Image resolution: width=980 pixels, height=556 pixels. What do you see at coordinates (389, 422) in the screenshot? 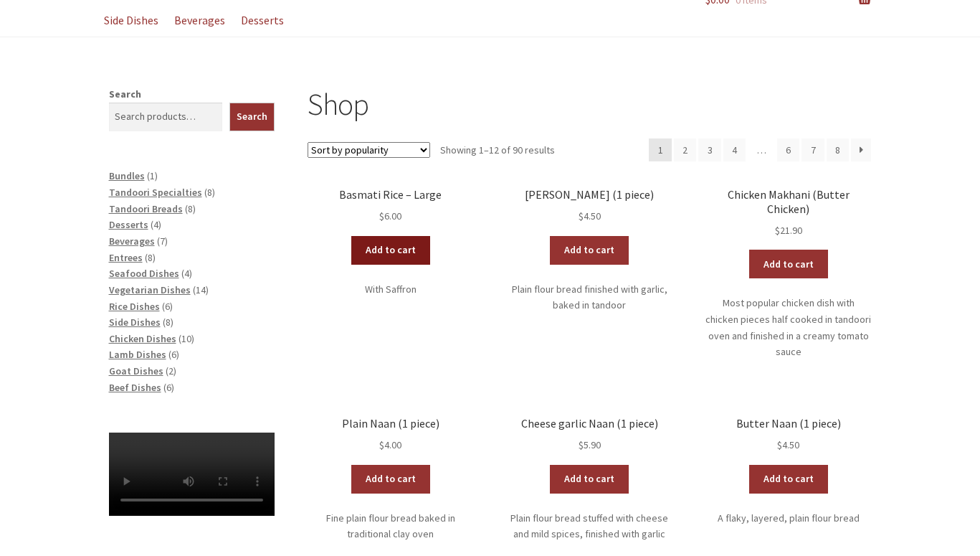
I see `h2: Plain Naan (1 piece)` at bounding box center [389, 422].